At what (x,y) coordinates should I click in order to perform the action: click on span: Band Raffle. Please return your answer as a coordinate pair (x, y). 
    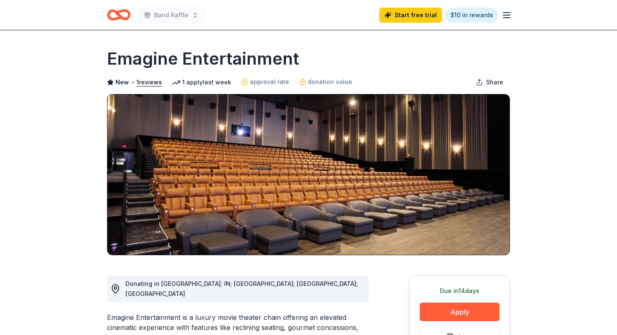
    Looking at the image, I should click on (171, 15).